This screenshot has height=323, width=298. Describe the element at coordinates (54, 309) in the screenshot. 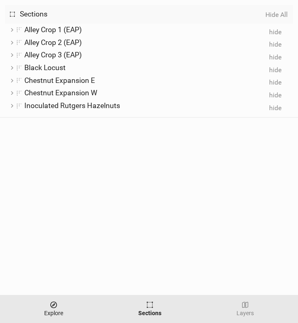

I see `button: Explore` at that location.